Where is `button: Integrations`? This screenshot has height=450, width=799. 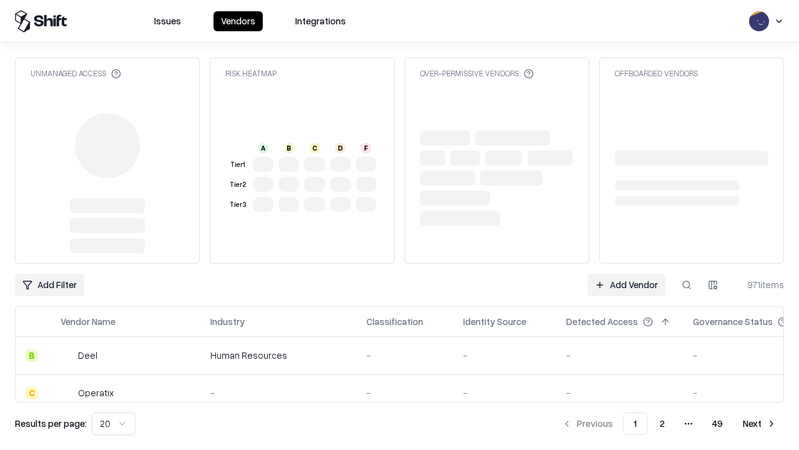
button: Integrations is located at coordinates (320, 21).